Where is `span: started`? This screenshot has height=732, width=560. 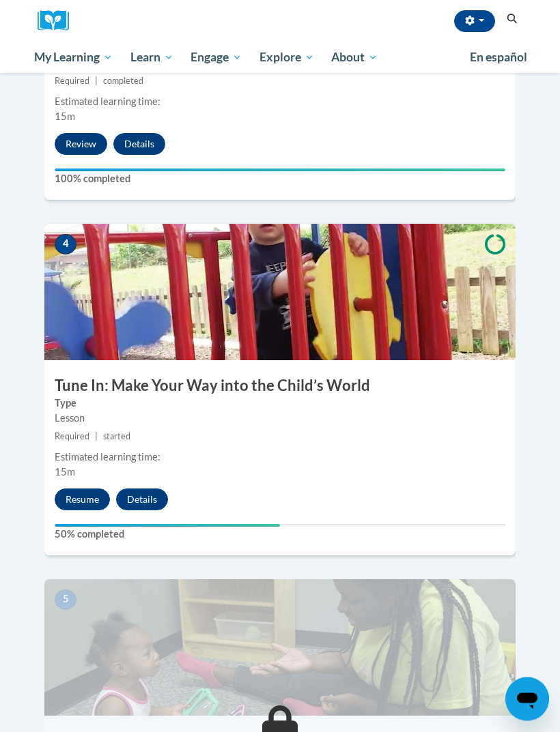 span: started is located at coordinates (117, 436).